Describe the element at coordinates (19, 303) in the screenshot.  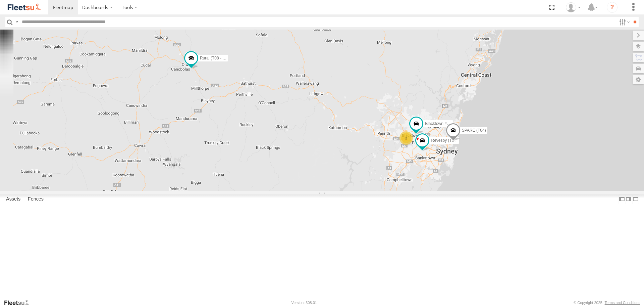
I see `a: Visit our Website` at that location.